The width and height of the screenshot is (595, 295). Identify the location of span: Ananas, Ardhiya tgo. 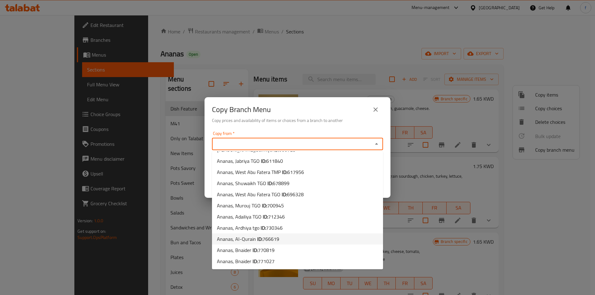
(250, 228).